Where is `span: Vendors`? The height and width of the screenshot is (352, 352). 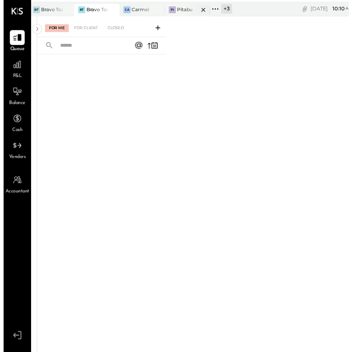
span: Vendors is located at coordinates (14, 160).